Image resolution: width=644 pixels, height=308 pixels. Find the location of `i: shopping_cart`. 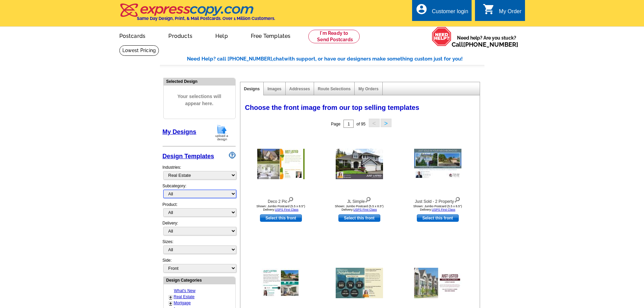

i: shopping_cart is located at coordinates (489, 9).